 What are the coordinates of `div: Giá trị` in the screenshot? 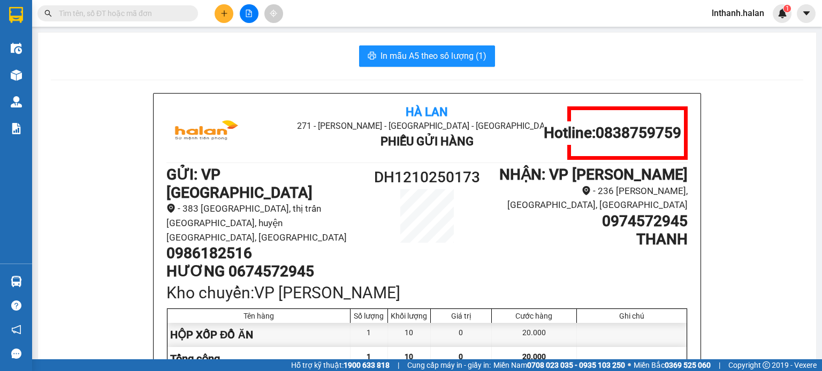 It's located at (461, 316).